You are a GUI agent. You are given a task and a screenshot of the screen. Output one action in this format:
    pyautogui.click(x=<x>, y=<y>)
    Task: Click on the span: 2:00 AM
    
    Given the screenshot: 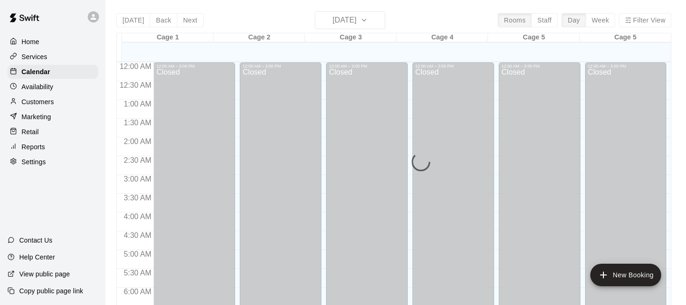 What is the action you would take?
    pyautogui.click(x=138, y=141)
    